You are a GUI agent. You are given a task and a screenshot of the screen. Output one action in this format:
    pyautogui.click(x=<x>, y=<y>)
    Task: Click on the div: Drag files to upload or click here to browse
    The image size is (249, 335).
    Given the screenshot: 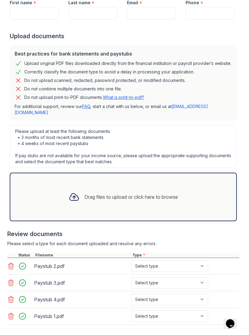 What is the action you would take?
    pyautogui.click(x=131, y=197)
    